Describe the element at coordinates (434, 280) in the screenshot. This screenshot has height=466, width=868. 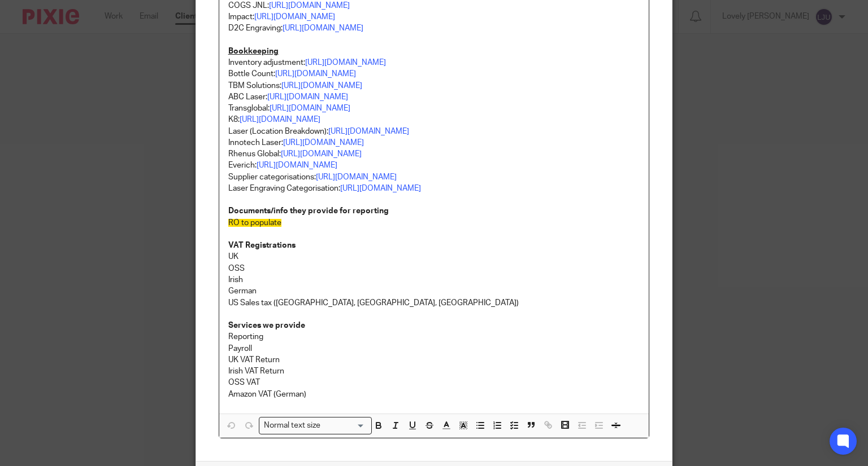
I see `p: Irish` at that location.